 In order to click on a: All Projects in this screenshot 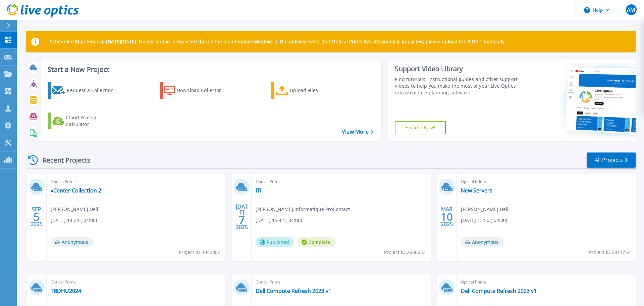, I will do `click(611, 160)`.